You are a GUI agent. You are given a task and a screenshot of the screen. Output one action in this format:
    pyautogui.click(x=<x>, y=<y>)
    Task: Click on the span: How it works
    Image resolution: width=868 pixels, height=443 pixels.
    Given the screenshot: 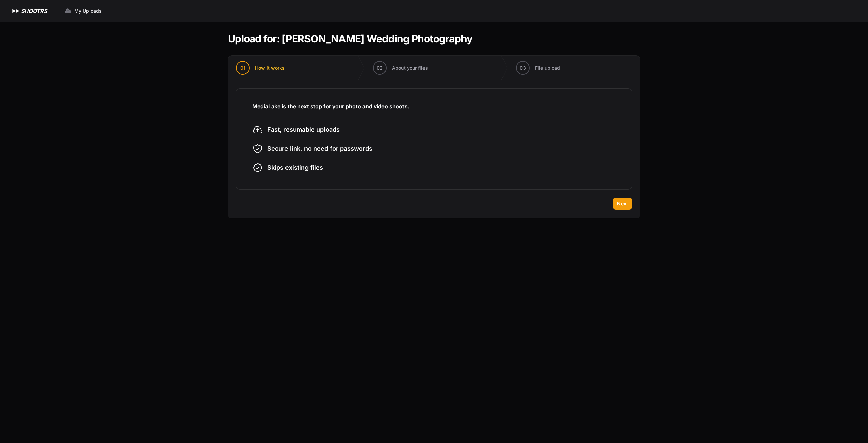 What is the action you would take?
    pyautogui.click(x=270, y=68)
    